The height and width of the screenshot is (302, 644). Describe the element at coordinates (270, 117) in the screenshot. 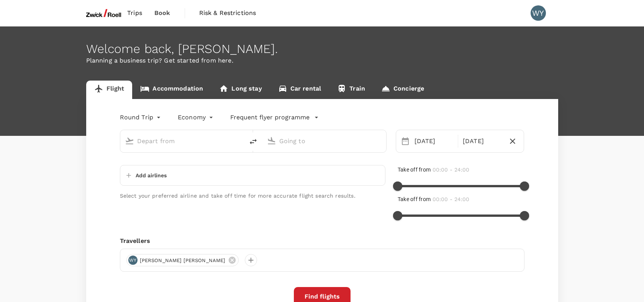

I see `p: Frequent flyer programme` at that location.